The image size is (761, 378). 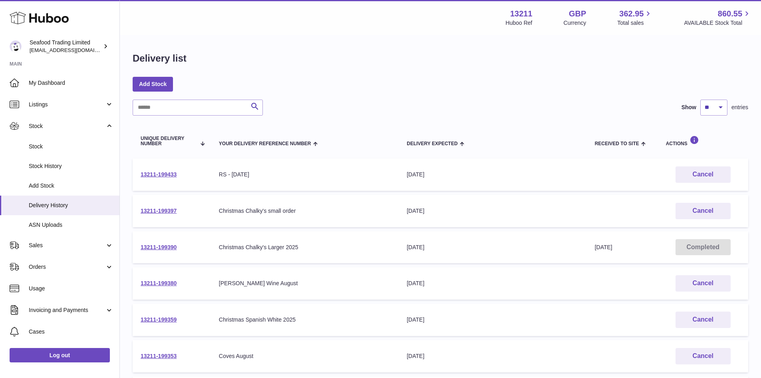 What do you see at coordinates (718, 23) in the screenshot?
I see `span: AVAILABLE Stock Total` at bounding box center [718, 23].